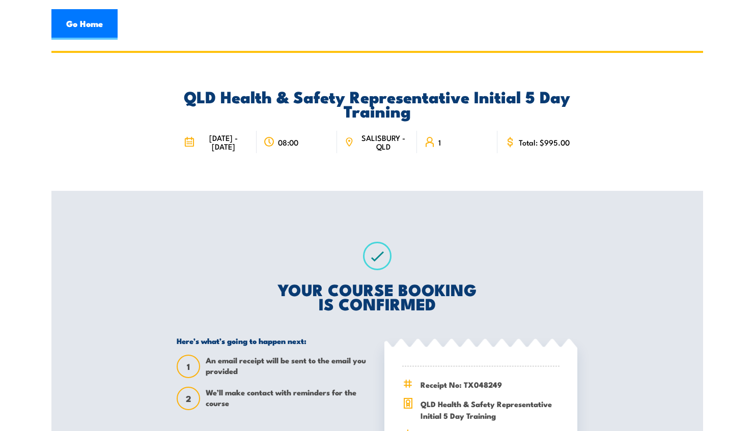  What do you see at coordinates (273, 341) in the screenshot?
I see `h5: Here’s what’s going to happen next:` at bounding box center [273, 341].